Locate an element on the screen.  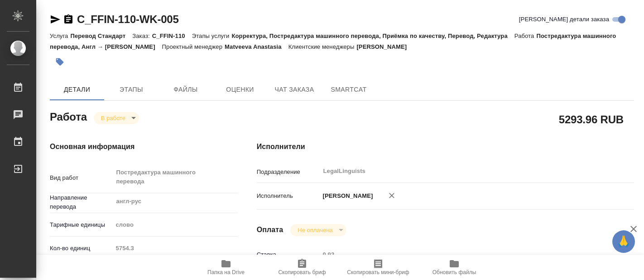
p: Услуга is located at coordinates (60, 36).